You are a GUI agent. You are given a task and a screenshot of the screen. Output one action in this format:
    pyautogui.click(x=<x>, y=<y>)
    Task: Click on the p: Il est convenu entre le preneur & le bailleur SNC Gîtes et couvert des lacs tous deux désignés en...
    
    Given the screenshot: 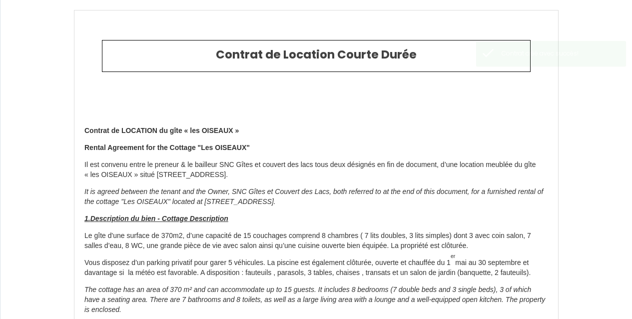 What is the action you would take?
    pyautogui.click(x=316, y=170)
    